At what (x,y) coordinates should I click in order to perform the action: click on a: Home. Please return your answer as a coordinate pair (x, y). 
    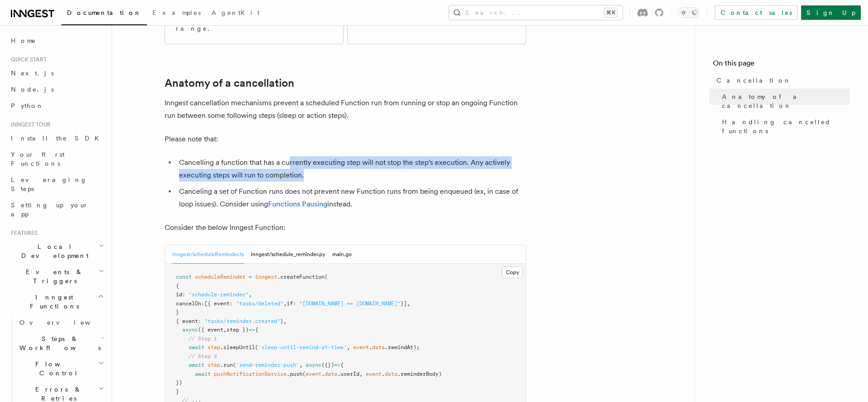
    Looking at the image, I should click on (56, 41).